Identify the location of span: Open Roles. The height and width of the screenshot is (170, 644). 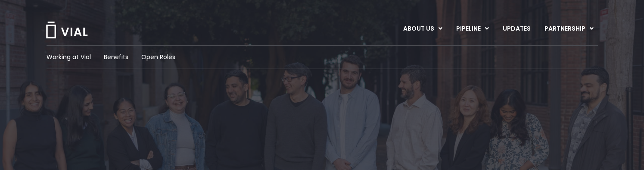
(158, 57).